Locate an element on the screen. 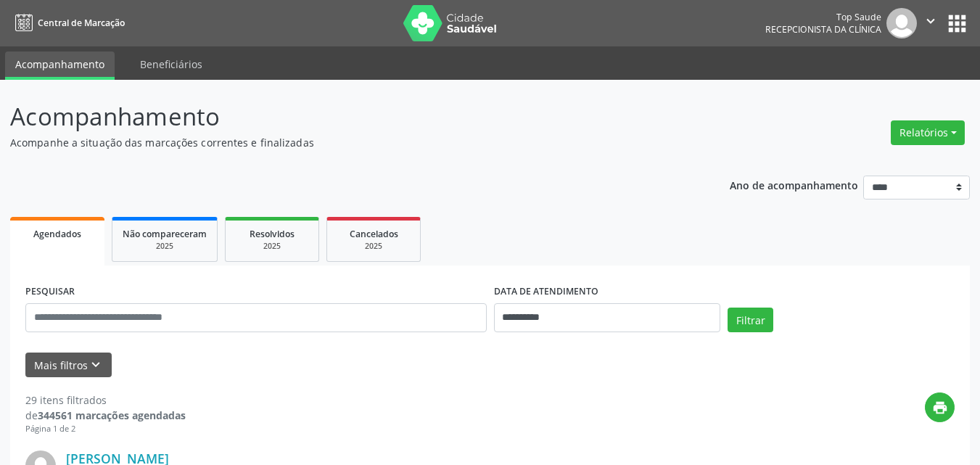  button: print is located at coordinates (939, 407).